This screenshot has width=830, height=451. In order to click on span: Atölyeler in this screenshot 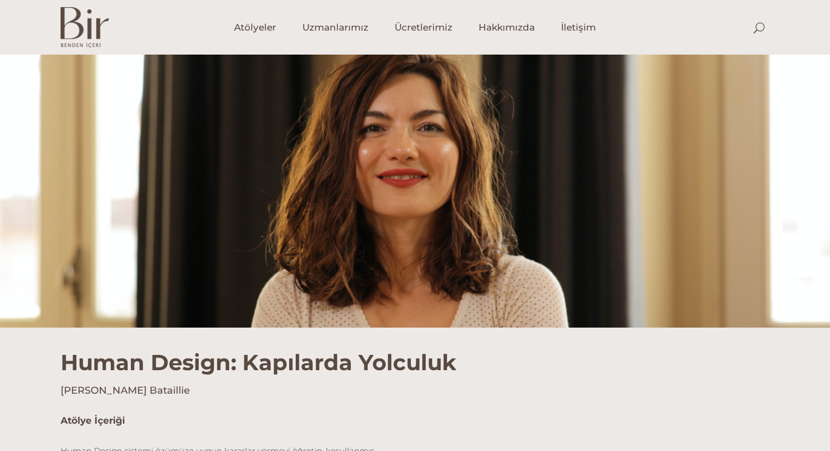, I will do `click(255, 27)`.